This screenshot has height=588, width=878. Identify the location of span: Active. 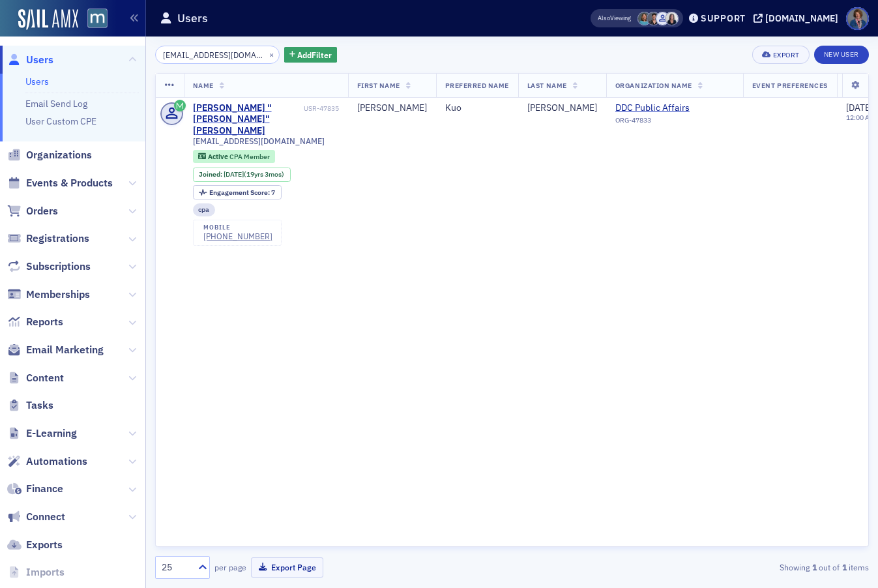
(219, 156).